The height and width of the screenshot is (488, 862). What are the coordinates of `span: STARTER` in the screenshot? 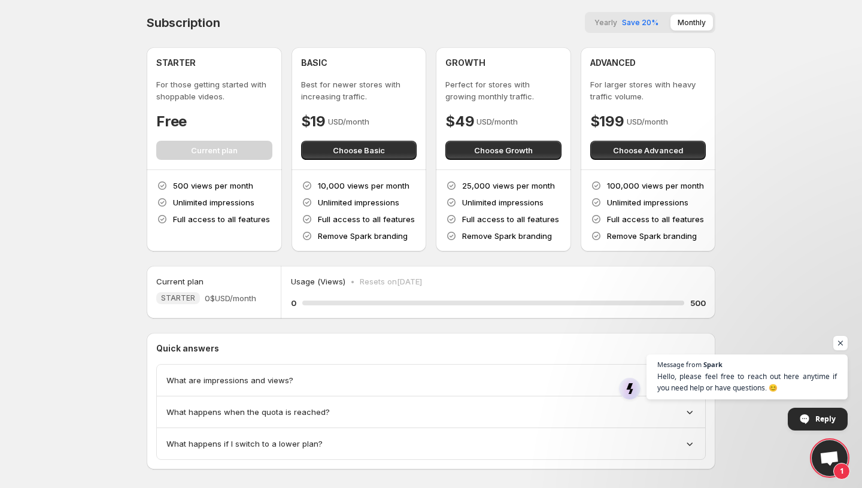 It's located at (178, 298).